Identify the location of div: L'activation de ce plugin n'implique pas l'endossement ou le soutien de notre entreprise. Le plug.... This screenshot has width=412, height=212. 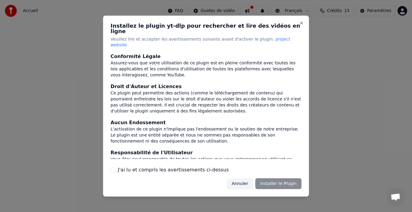
(206, 136).